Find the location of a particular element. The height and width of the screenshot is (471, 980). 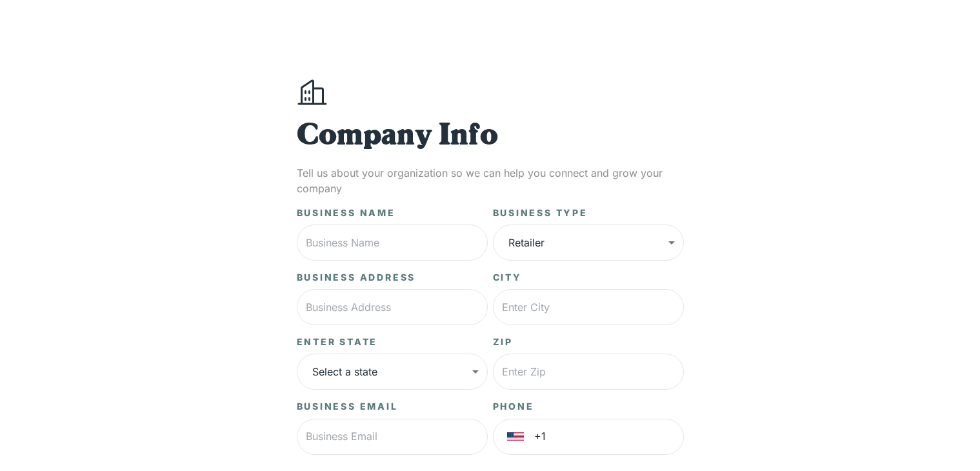

label: Zip is located at coordinates (503, 342).